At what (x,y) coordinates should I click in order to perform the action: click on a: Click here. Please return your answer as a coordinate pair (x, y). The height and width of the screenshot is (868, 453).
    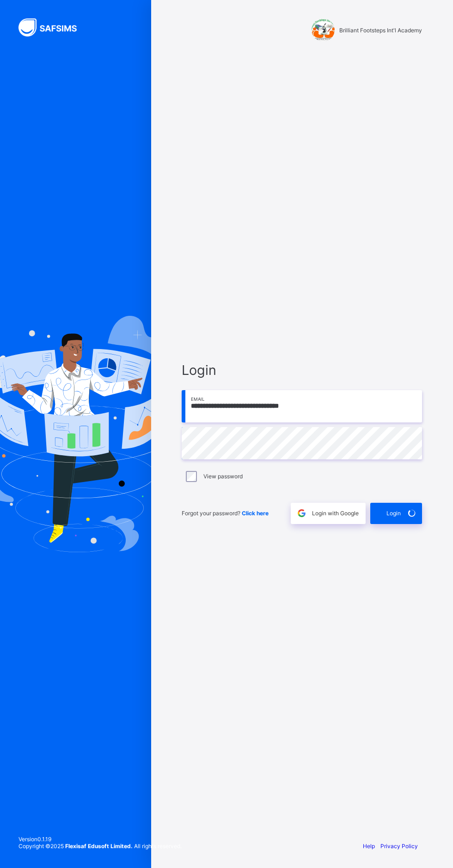
    Looking at the image, I should click on (255, 513).